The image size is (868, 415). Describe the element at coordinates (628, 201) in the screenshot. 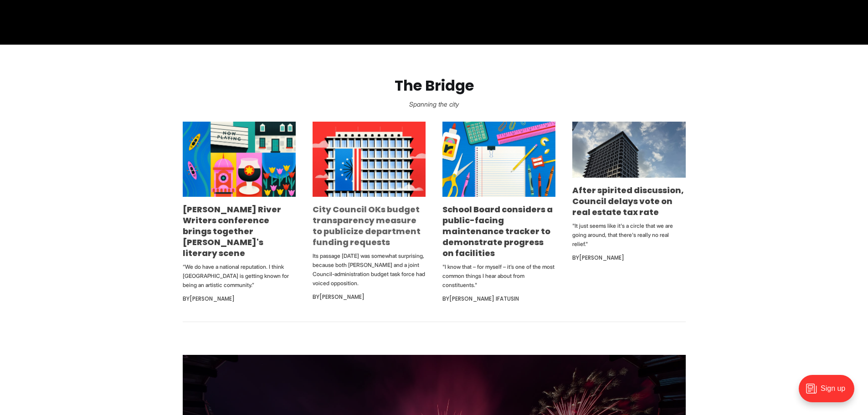

I see `a: After spirited discussion, Council delays vote on real estate tax rate` at that location.